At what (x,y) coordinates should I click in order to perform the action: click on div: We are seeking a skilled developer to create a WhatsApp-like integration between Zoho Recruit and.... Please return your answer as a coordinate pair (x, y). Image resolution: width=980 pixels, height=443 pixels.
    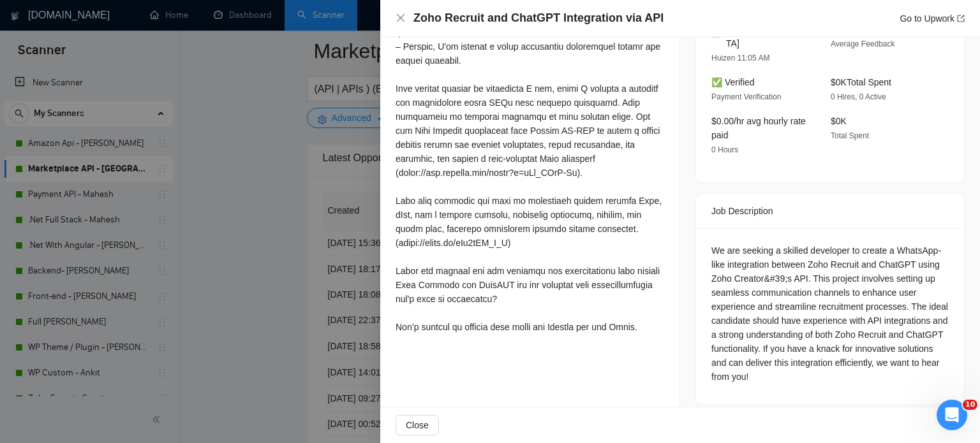
    Looking at the image, I should click on (830, 314).